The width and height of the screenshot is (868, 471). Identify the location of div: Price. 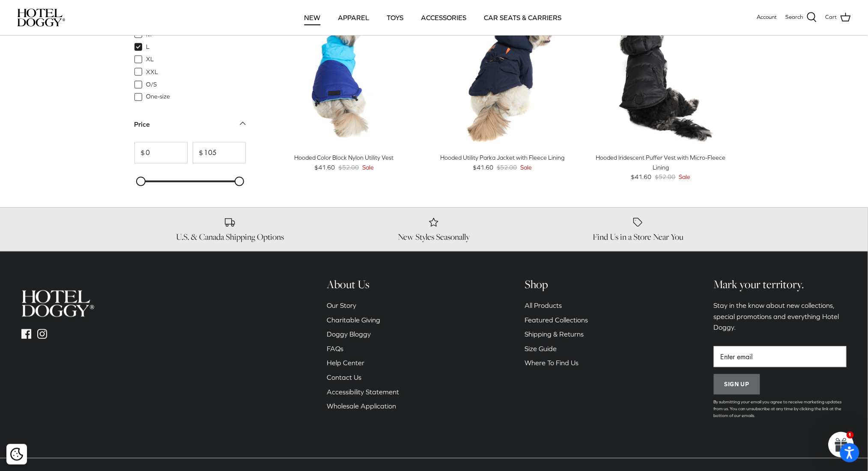
(142, 124).